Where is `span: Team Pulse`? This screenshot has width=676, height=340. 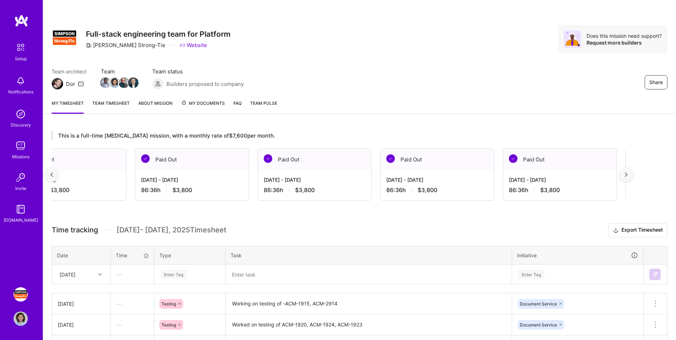
span: Team Pulse is located at coordinates (264, 103).